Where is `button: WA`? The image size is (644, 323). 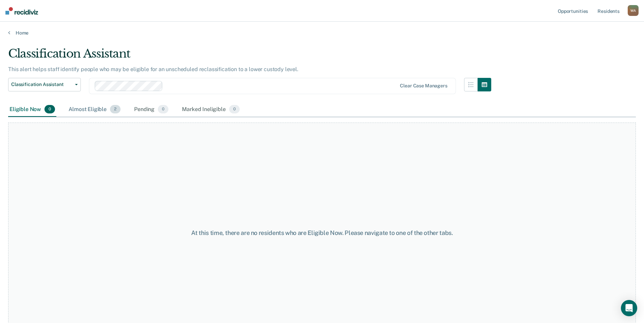
button: WA is located at coordinates (633, 11).